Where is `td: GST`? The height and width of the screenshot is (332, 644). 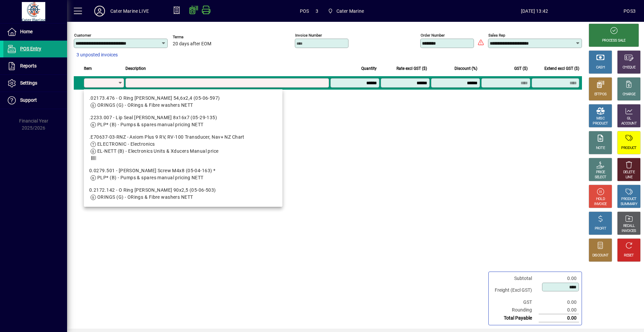
td: GST is located at coordinates (515, 302).